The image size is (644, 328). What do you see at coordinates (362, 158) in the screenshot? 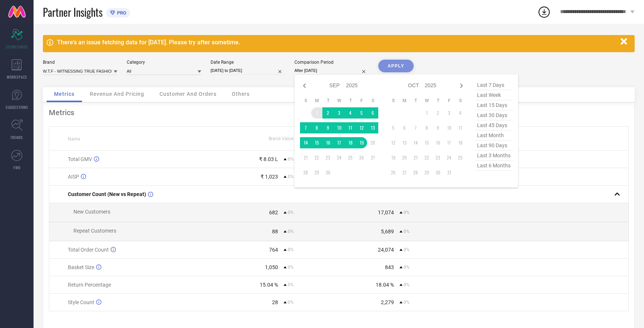
I see `td: Fri Sep 26 2025` at bounding box center [362, 158].